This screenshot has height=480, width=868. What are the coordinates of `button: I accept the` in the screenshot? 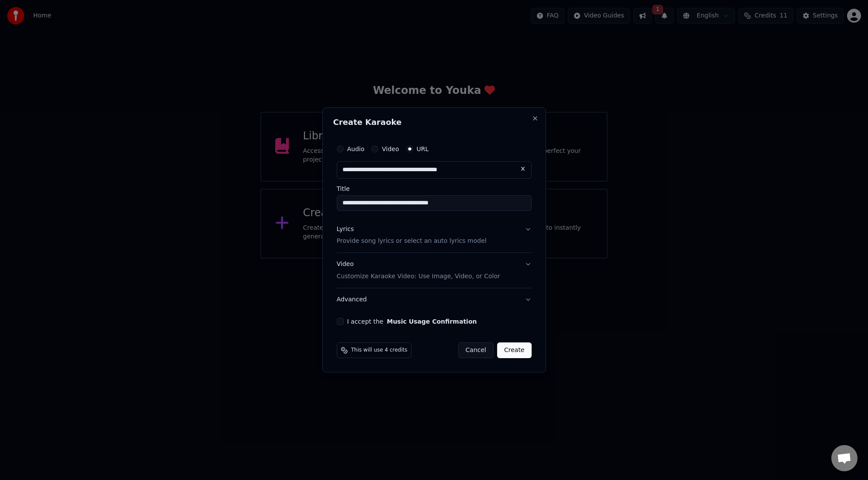 It's located at (431, 322).